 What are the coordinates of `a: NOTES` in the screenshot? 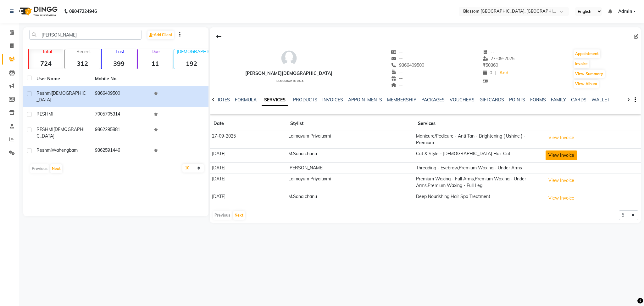 It's located at (222, 99).